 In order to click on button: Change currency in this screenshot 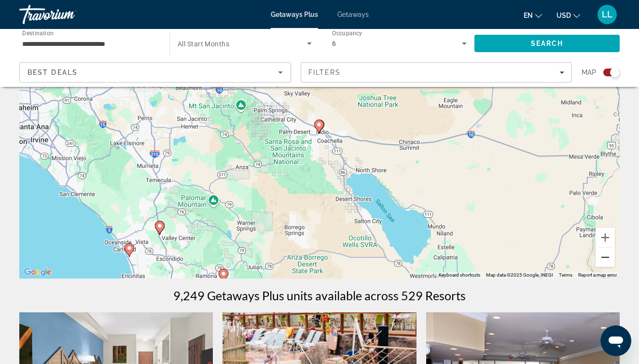, I will do `click(568, 15)`.